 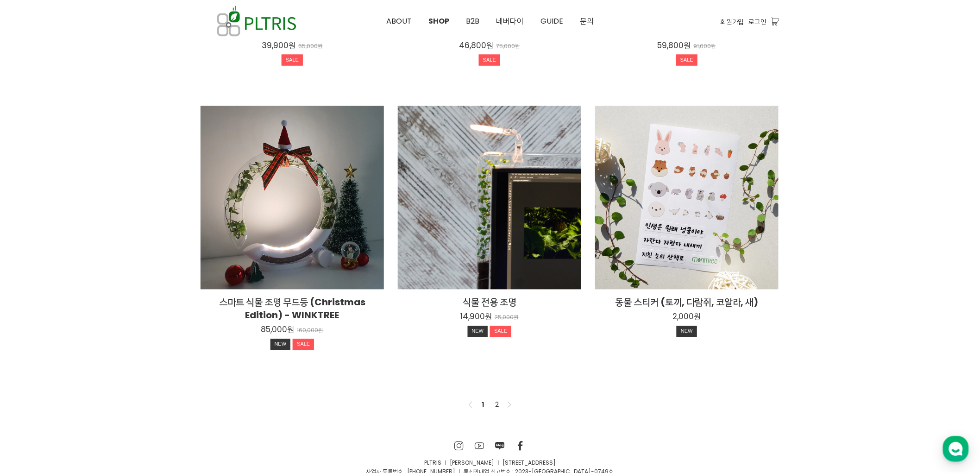 I want to click on p: 160,000원, so click(x=311, y=331).